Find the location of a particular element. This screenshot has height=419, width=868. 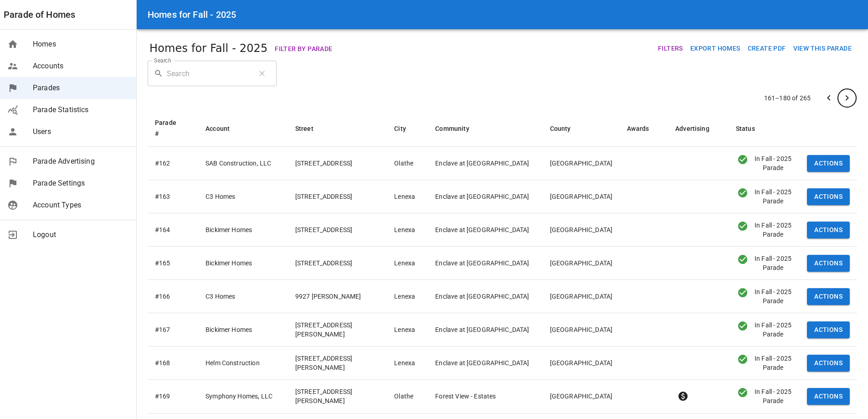

td: #165 is located at coordinates (172, 263).